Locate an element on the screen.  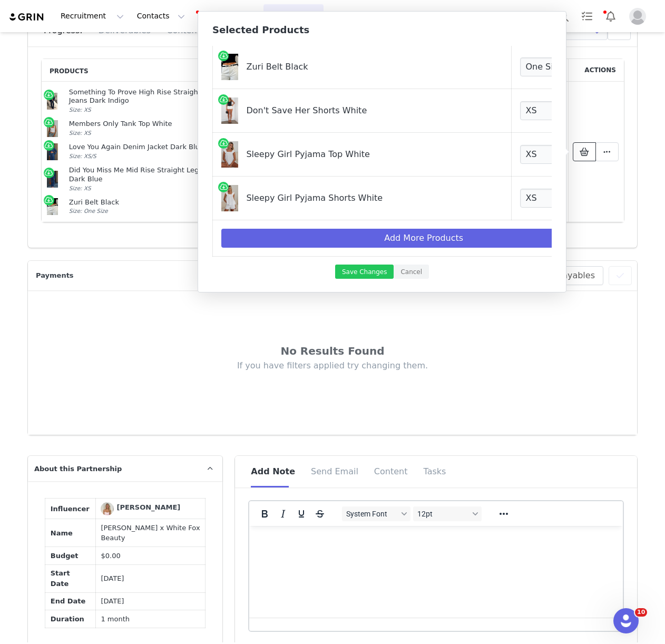
button: Contacts is located at coordinates (160, 16).